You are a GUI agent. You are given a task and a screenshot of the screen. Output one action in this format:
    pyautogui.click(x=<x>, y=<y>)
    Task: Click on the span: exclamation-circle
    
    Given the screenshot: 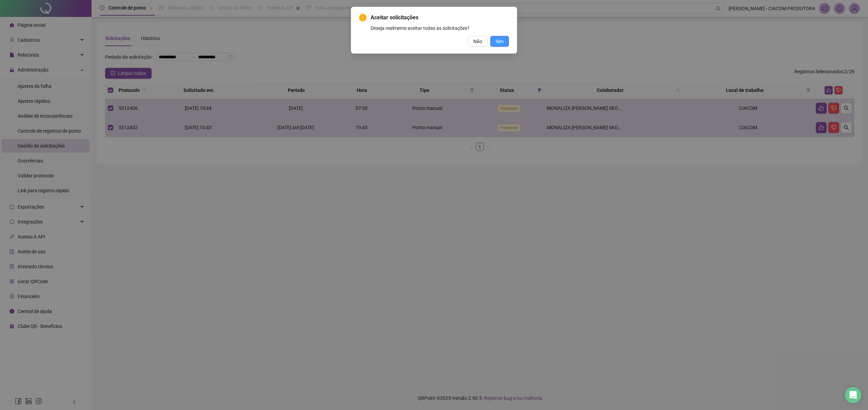 What is the action you would take?
    pyautogui.click(x=363, y=18)
    